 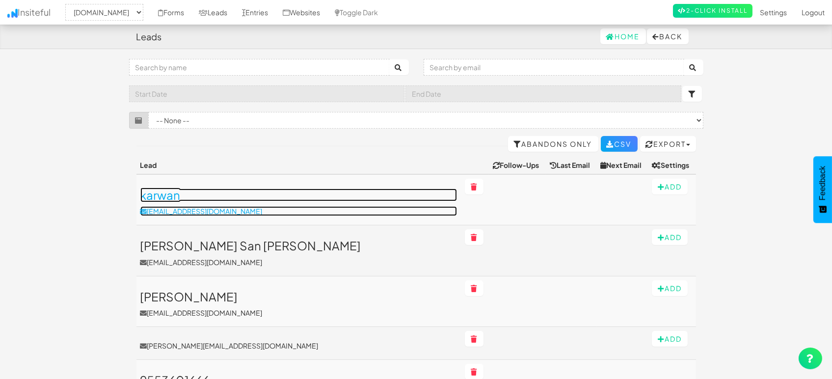 What do you see at coordinates (267, 94) in the screenshot?
I see `input: Start Date` at bounding box center [267, 94].